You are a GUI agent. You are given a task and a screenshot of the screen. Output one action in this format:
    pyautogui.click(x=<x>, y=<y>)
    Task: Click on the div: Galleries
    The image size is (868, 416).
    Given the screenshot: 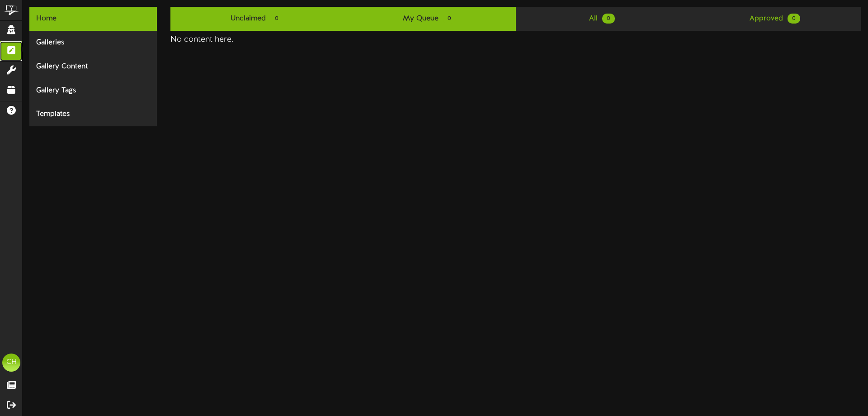 What is the action you would take?
    pyautogui.click(x=93, y=43)
    